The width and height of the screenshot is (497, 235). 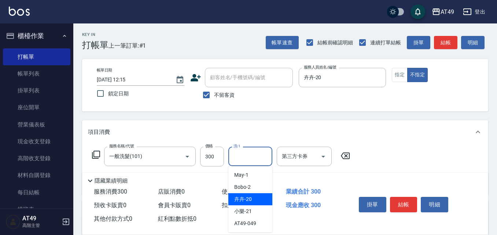 What do you see at coordinates (237, 146) in the screenshot?
I see `label: 洗-1` at bounding box center [237, 146].